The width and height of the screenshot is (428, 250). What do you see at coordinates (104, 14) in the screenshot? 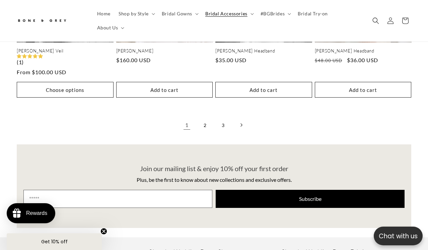
I see `a: Home` at bounding box center [104, 14].